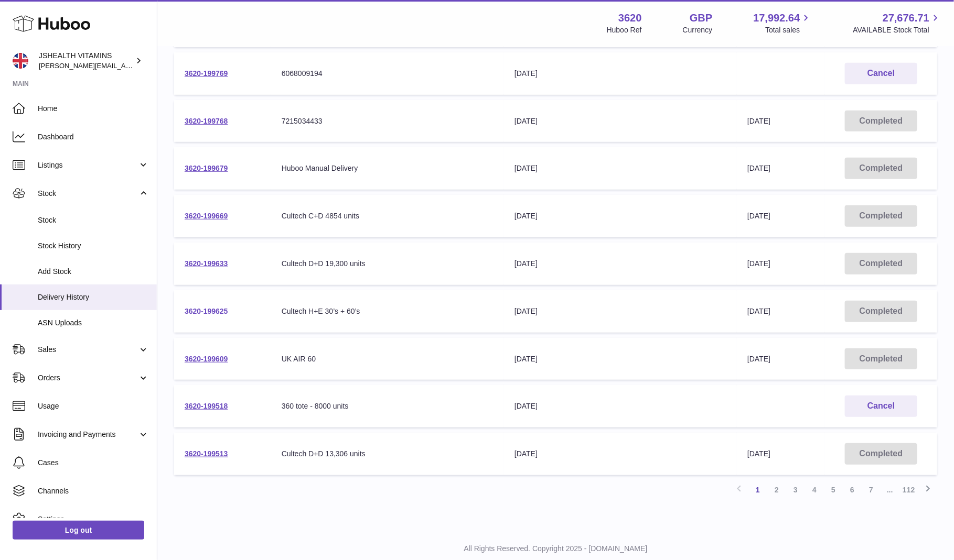 This screenshot has height=560, width=954. What do you see at coordinates (206, 264) in the screenshot?
I see `a: 3620-199633` at bounding box center [206, 264].